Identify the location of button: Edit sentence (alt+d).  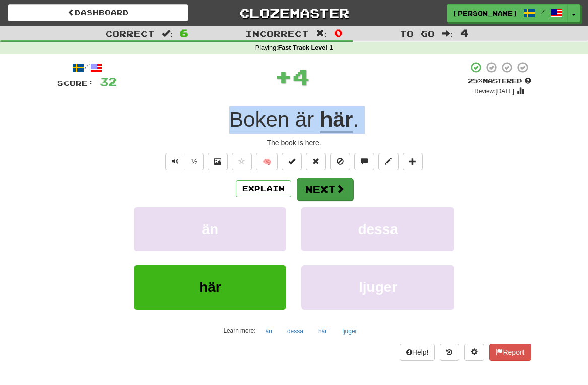
(388, 162).